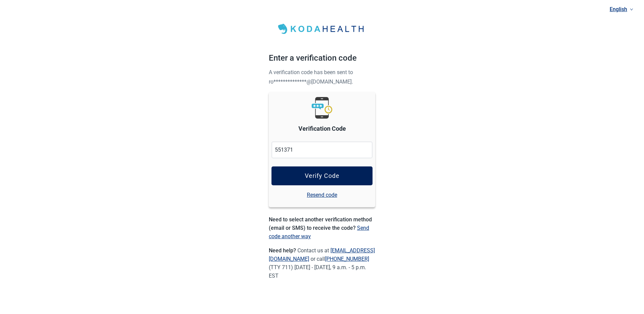 This screenshot has width=644, height=314. Describe the element at coordinates (632, 10) in the screenshot. I see `span: down` at that location.